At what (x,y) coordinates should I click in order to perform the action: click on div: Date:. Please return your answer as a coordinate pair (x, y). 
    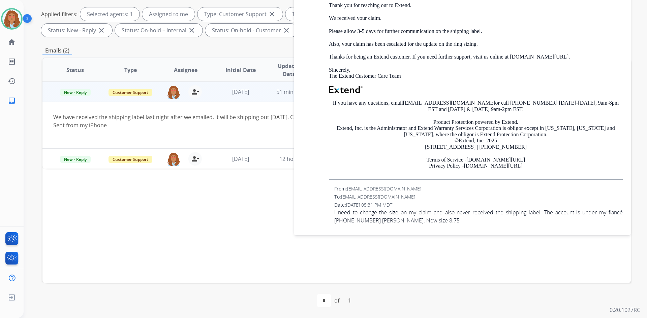
    Looking at the image, I should click on (479, 205).